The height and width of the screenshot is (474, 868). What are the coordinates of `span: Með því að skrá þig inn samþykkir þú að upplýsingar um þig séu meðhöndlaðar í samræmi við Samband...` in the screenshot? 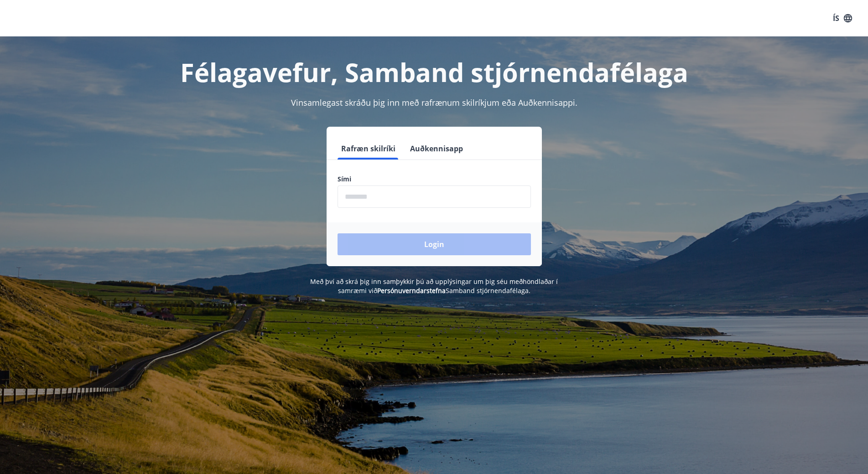 It's located at (434, 285).